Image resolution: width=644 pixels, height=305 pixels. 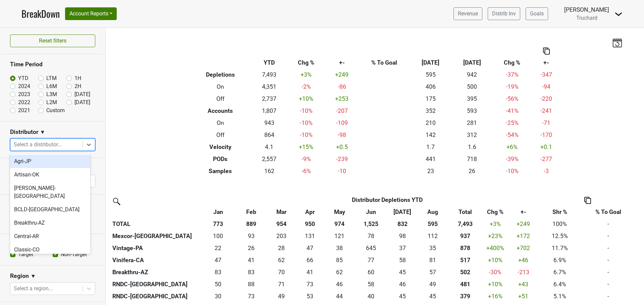 What do you see at coordinates (513, 159) in the screenshot?
I see `td: -39 %` at bounding box center [513, 159].